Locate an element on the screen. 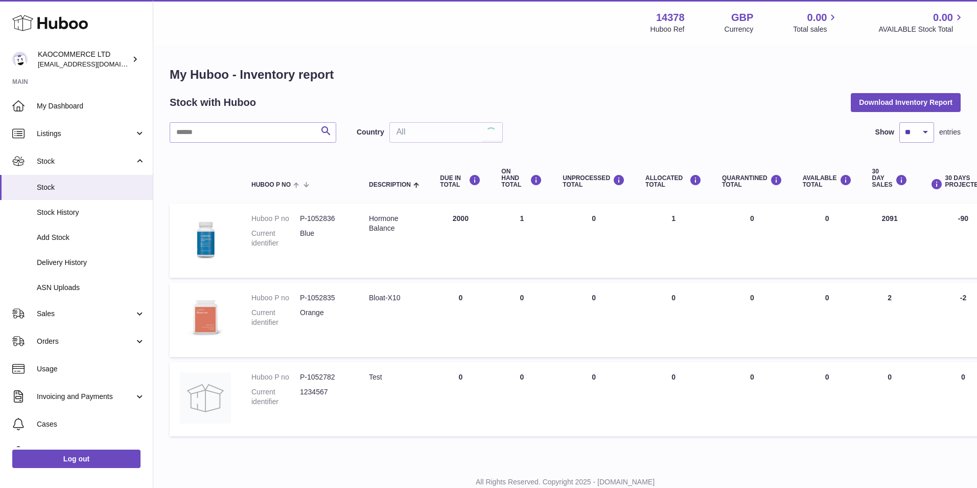 The image size is (977, 488). span: Total sales is located at coordinates (816, 29).